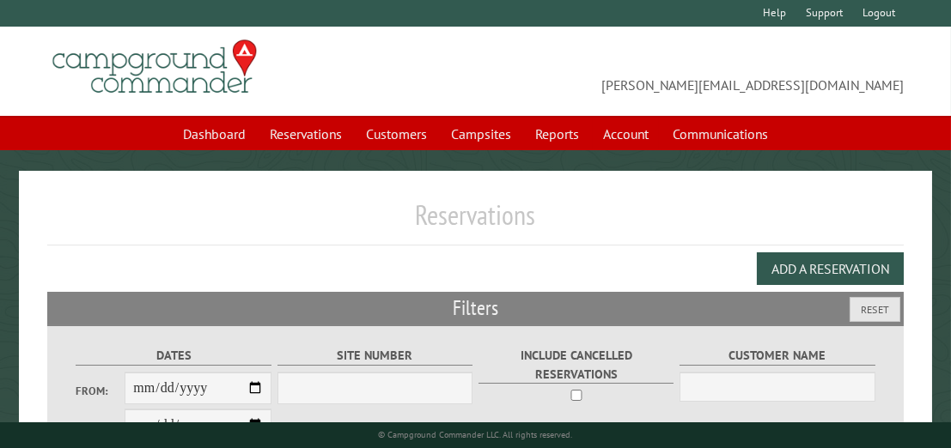 This screenshot has height=448, width=951. What do you see at coordinates (475, 222) in the screenshot?
I see `h1: Reservations` at bounding box center [475, 222].